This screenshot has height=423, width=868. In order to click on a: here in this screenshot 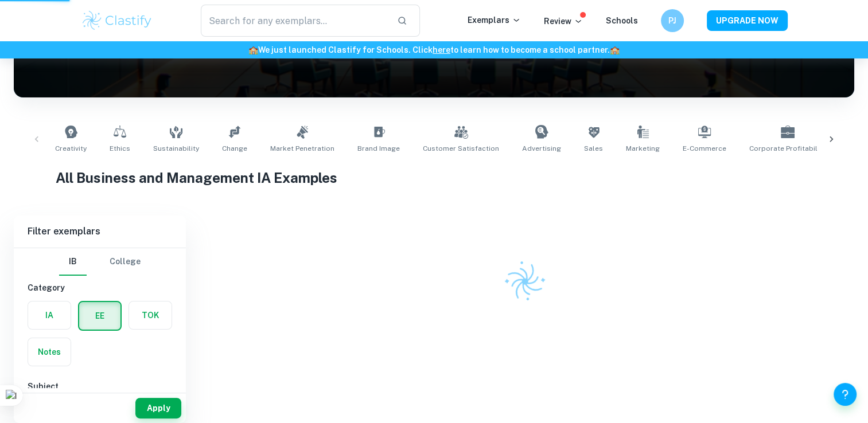, I will do `click(441, 50)`.